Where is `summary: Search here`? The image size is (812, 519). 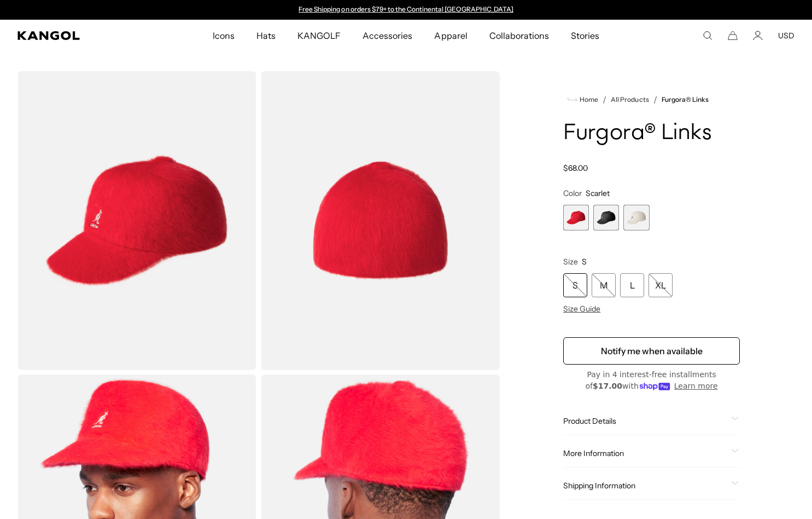
summary: Search here is located at coordinates (708, 35).